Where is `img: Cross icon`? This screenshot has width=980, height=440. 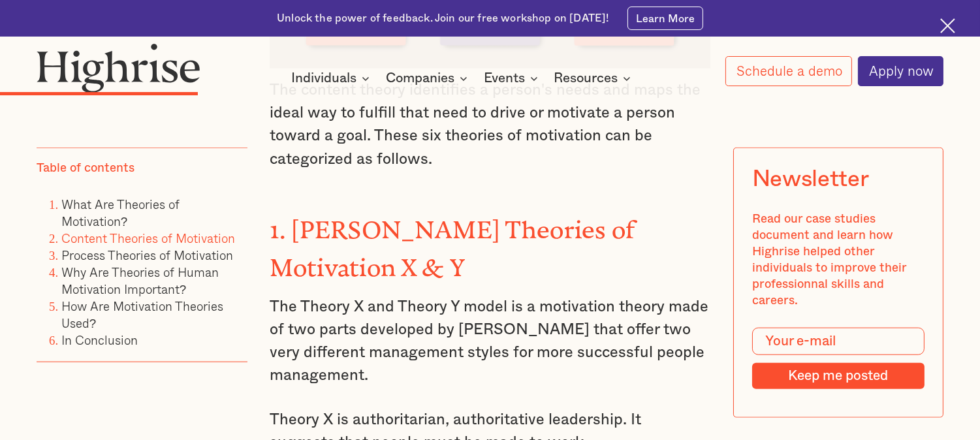 img: Cross icon is located at coordinates (948, 25).